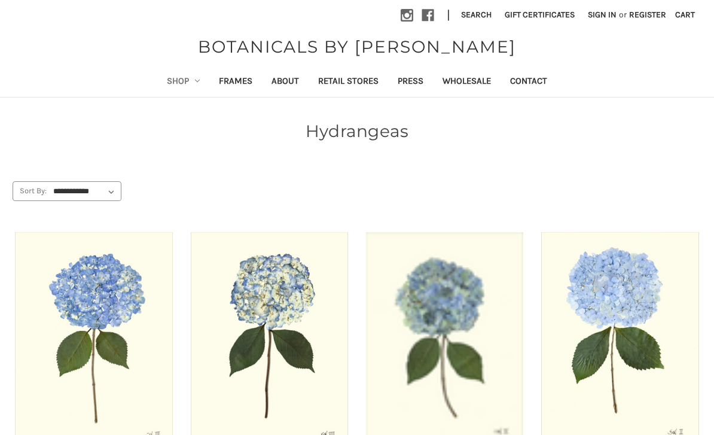 The height and width of the screenshot is (435, 714). Describe the element at coordinates (684, 14) in the screenshot. I see `span: Cart` at that location.